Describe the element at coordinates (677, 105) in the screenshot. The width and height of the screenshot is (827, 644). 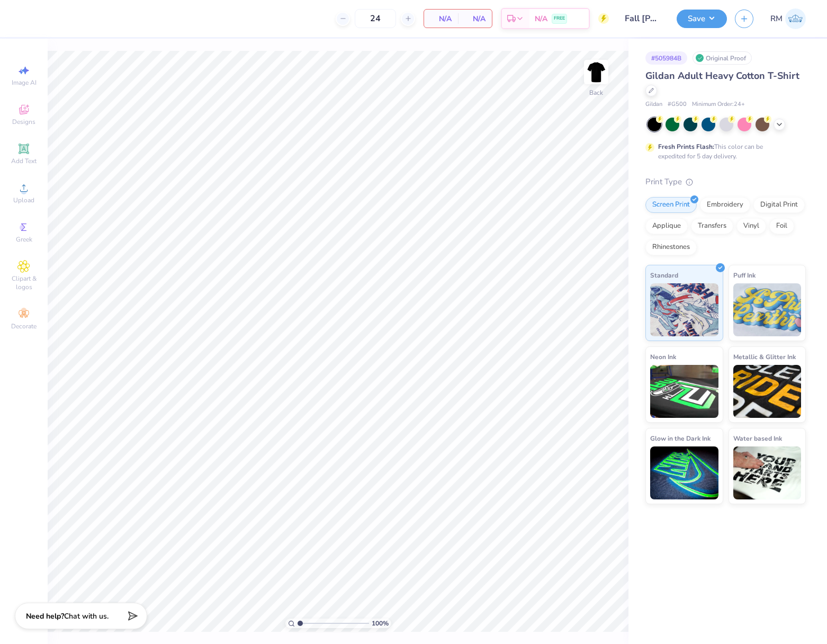
I see `span: # G500` at that location.